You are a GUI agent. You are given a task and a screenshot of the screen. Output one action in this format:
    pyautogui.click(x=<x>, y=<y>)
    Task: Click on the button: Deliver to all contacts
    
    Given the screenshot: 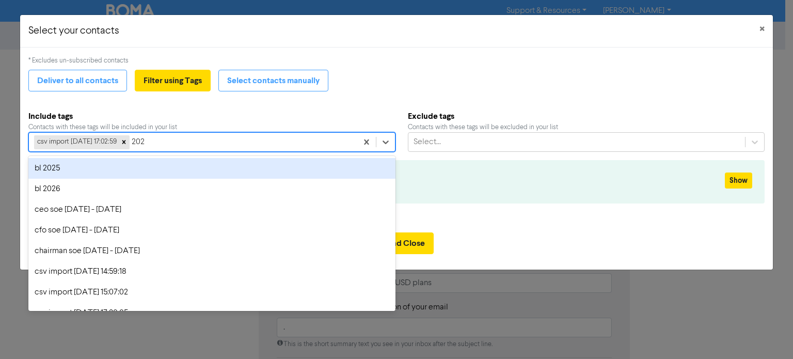 What is the action you would take?
    pyautogui.click(x=77, y=81)
    